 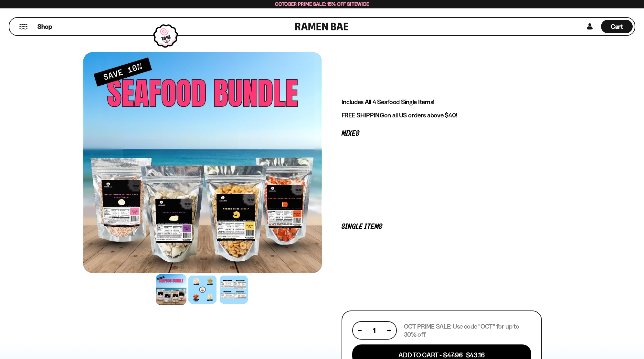 I want to click on div: Cart, so click(x=617, y=26).